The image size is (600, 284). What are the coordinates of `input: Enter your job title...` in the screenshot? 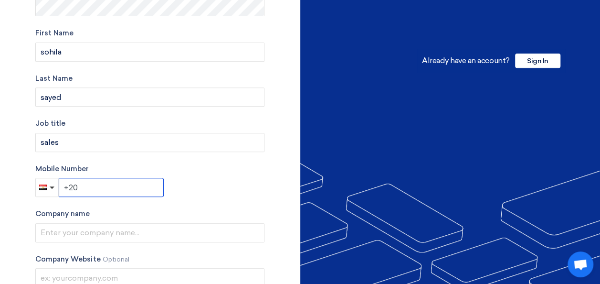 It's located at (150, 142).